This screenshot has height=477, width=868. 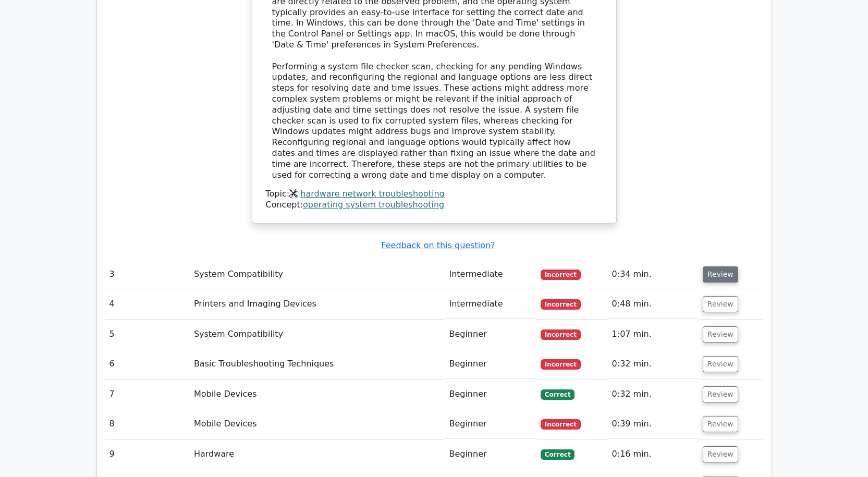 I want to click on td: Basic Troubleshooting Techniques, so click(x=318, y=364).